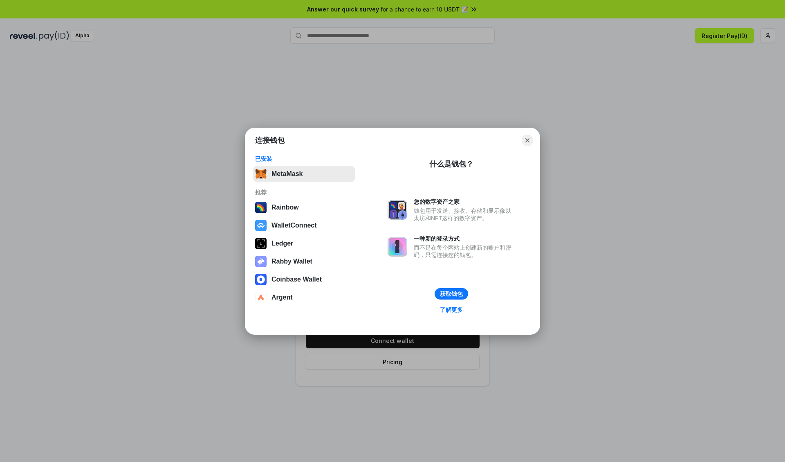 This screenshot has height=462, width=785. I want to click on div: 获取钱包, so click(451, 294).